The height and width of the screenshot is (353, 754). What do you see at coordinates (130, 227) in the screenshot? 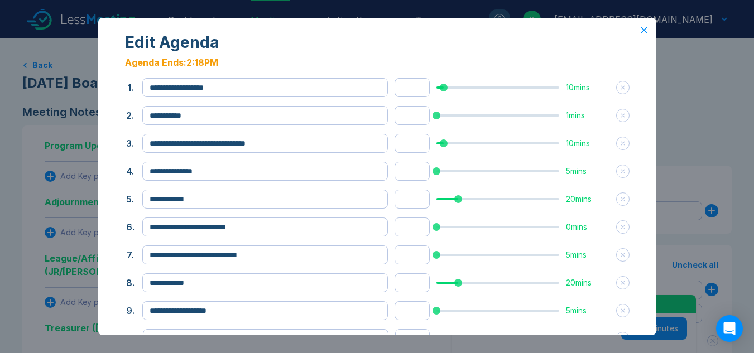
I see `button: 6.` at bounding box center [130, 227].